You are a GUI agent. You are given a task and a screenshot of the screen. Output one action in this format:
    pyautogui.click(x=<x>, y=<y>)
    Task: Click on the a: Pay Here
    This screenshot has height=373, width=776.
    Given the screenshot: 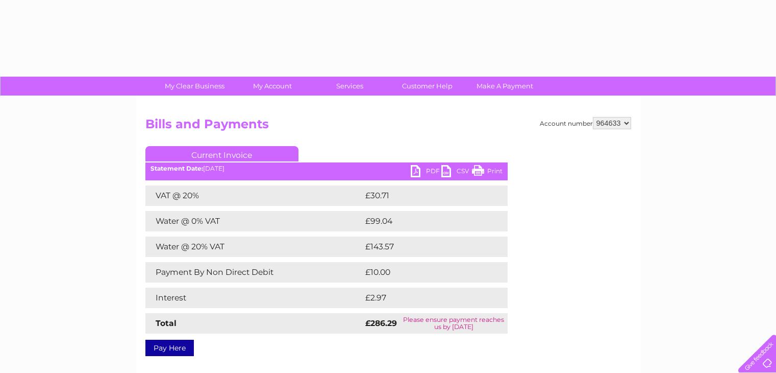 What is the action you would take?
    pyautogui.click(x=169, y=348)
    